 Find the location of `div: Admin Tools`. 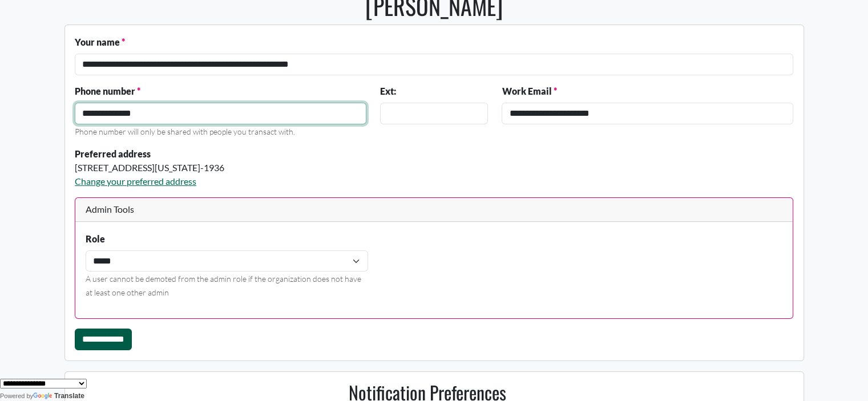

div: Admin Tools is located at coordinates (434, 210).